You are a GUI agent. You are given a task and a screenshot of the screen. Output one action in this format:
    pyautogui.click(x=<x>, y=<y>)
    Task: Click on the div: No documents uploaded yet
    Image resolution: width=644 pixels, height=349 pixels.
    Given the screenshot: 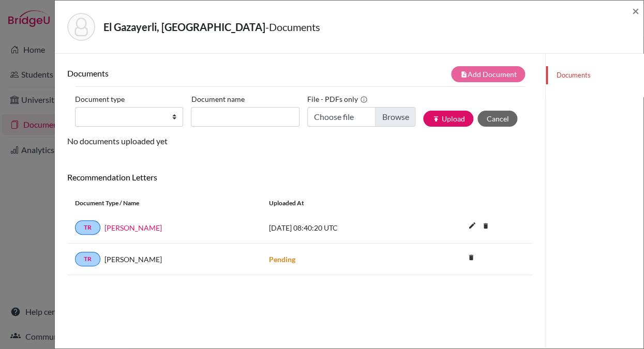 What is the action you would take?
    pyautogui.click(x=300, y=107)
    